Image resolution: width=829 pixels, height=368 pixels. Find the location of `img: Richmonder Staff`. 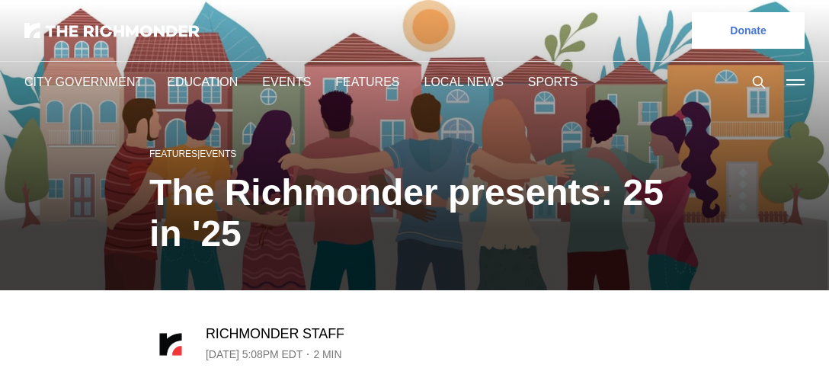

img: Richmonder Staff is located at coordinates (171, 345).